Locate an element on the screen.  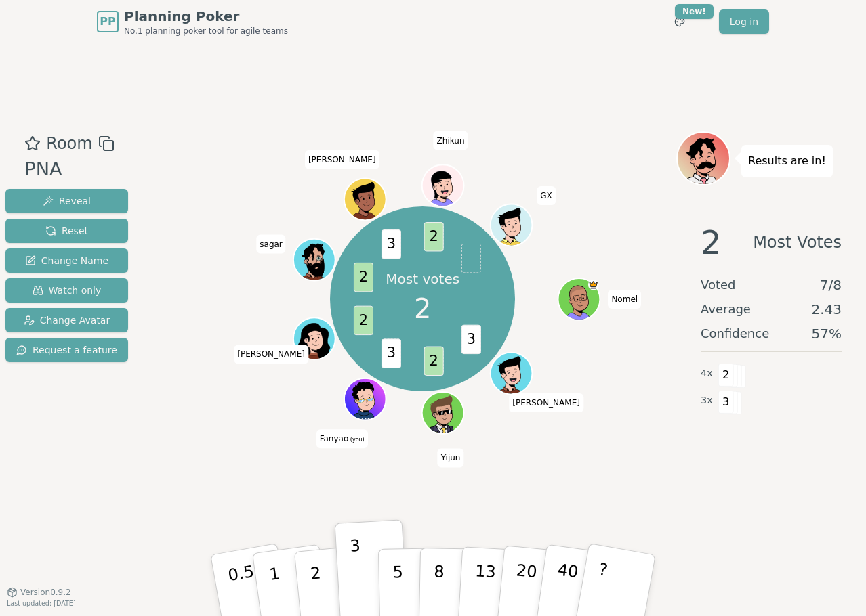
button: Click to change your avatar is located at coordinates (365, 399).